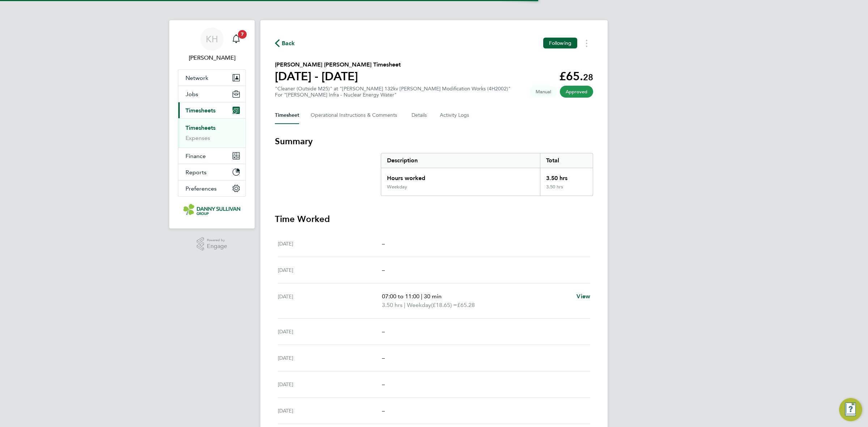 The height and width of the screenshot is (427, 868). Describe the element at coordinates (201, 110) in the screenshot. I see `span: Timesheets` at that location.